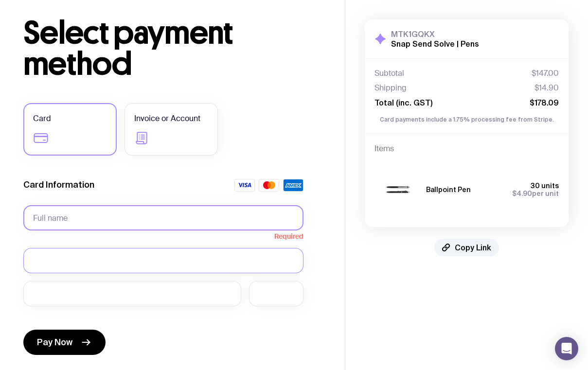  I want to click on span: $4.90, so click(522, 194).